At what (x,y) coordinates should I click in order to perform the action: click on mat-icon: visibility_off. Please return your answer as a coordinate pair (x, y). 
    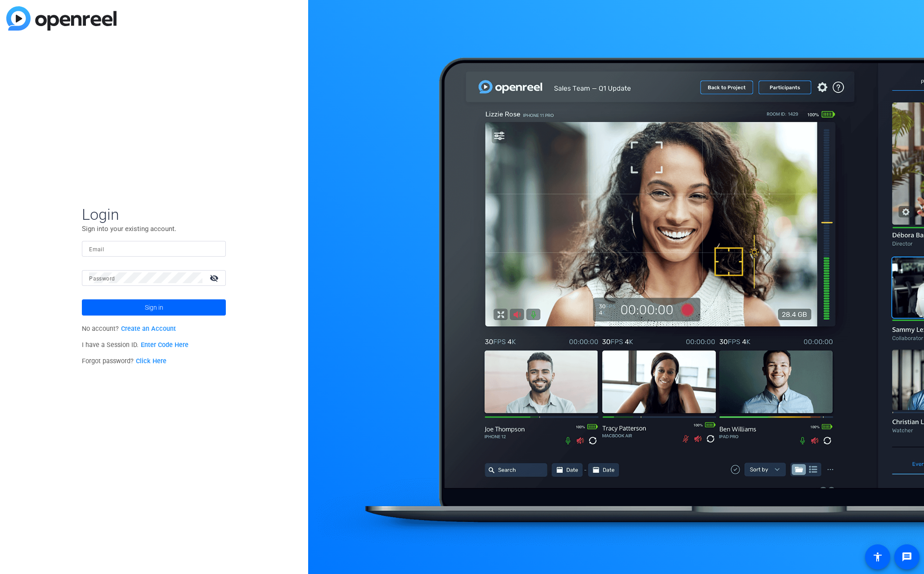
    Looking at the image, I should click on (215, 278).